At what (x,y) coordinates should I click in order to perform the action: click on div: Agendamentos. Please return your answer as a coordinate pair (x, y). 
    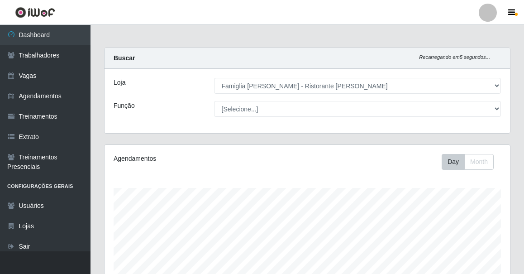
    Looking at the image, I should click on (190, 158).